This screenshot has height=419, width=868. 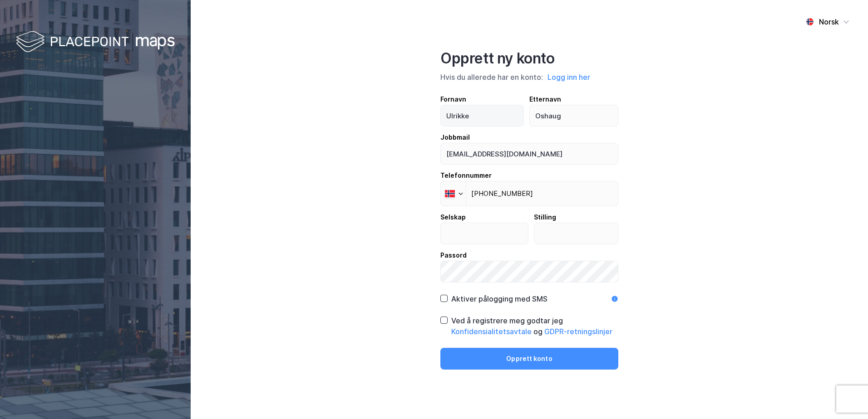 I want to click on div: Selskap, so click(x=484, y=218).